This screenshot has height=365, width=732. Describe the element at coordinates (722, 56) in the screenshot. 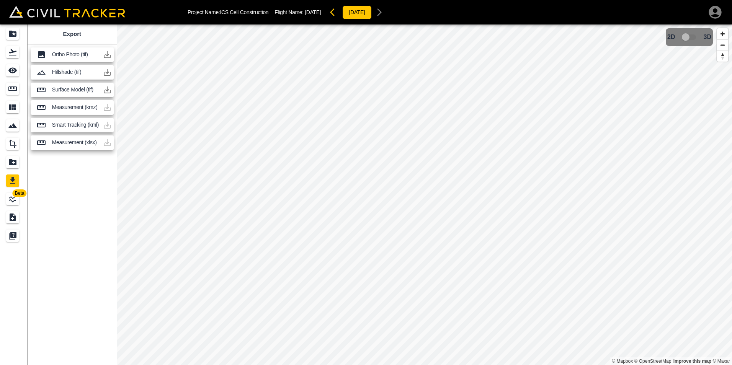

I see `button: Reset bearing to north` at that location.